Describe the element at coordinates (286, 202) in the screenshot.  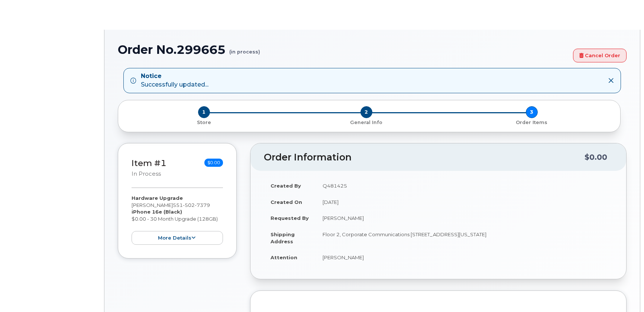
I see `strong: Created On` at that location.